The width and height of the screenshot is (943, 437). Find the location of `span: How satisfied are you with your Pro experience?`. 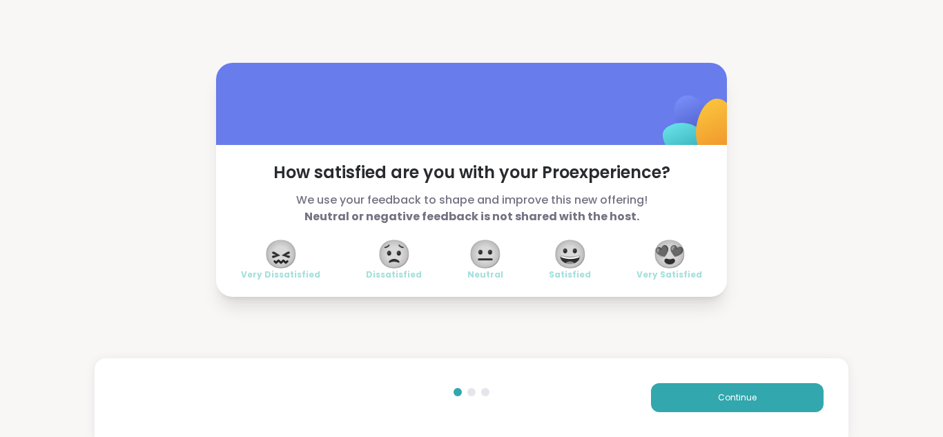

span: How satisfied are you with your Pro experience? is located at coordinates (472, 173).